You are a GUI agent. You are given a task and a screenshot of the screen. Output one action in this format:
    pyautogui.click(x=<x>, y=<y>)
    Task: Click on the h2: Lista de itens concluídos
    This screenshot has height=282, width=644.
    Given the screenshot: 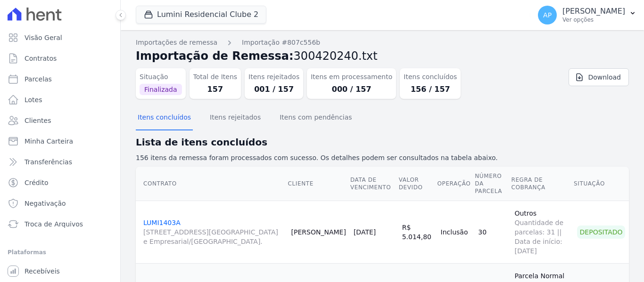 What is the action you would take?
    pyautogui.click(x=382, y=142)
    